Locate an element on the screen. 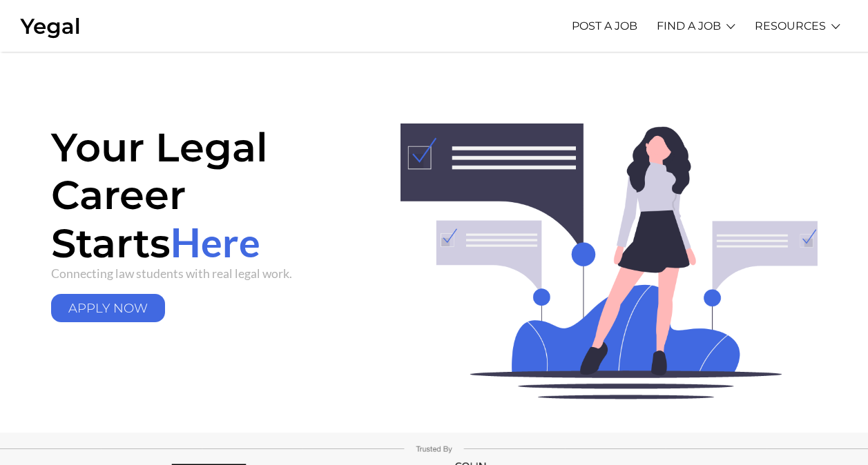 Image resolution: width=868 pixels, height=465 pixels. h1: Your Legal Career Starts is located at coordinates (205, 194).